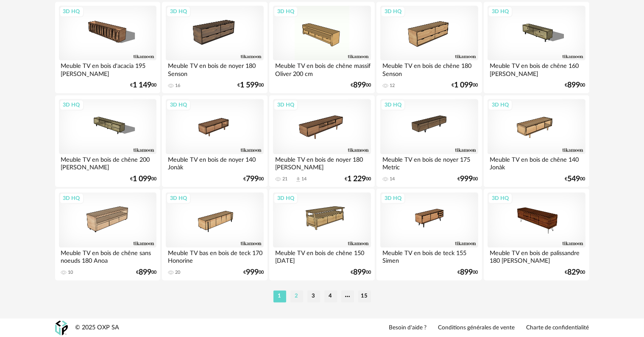 The image size is (644, 337). I want to click on div: 12, so click(392, 86).